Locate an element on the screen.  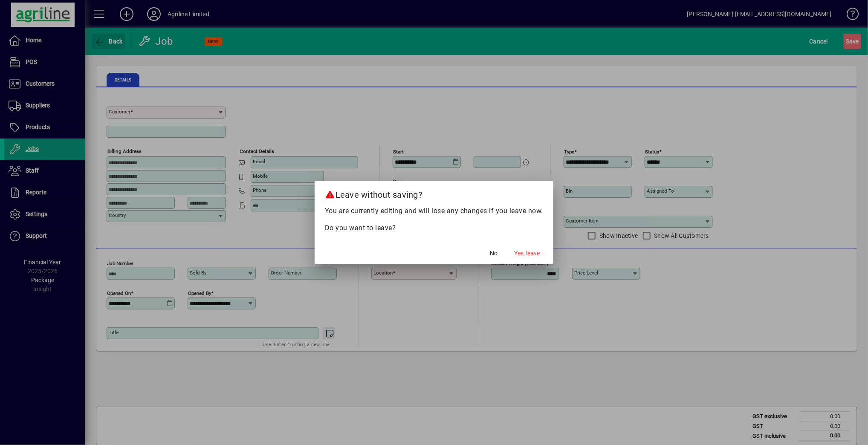
button: No is located at coordinates (493, 253).